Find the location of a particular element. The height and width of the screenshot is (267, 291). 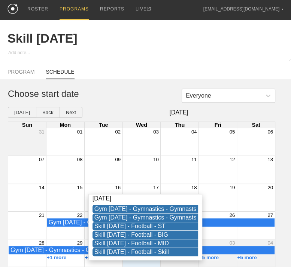

a: PROGRAM is located at coordinates (21, 74).